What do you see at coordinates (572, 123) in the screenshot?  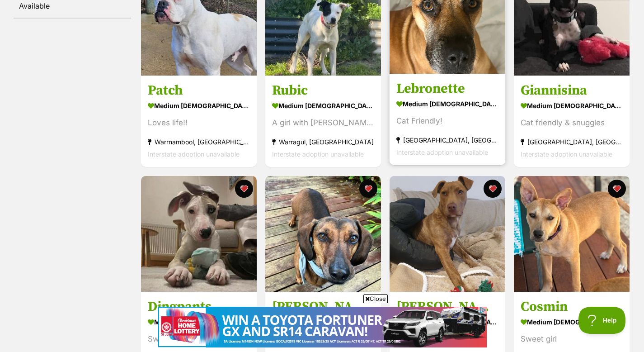 I see `div: Cat friendly & snuggles` at bounding box center [572, 123].